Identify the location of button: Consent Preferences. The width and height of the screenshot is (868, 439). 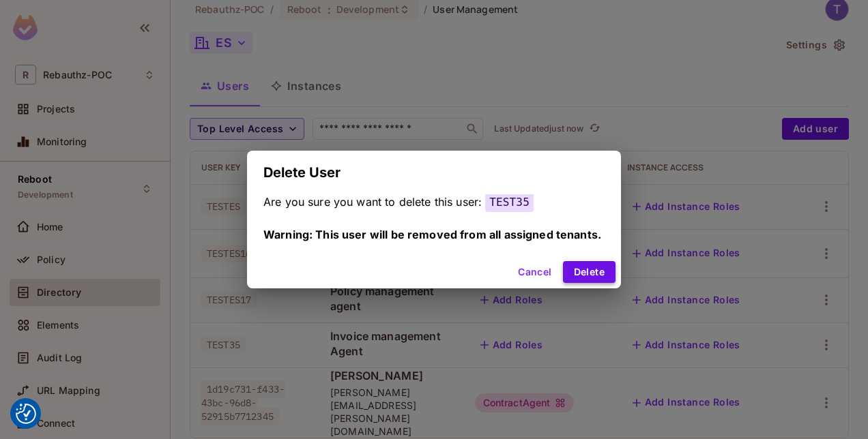
(26, 414).